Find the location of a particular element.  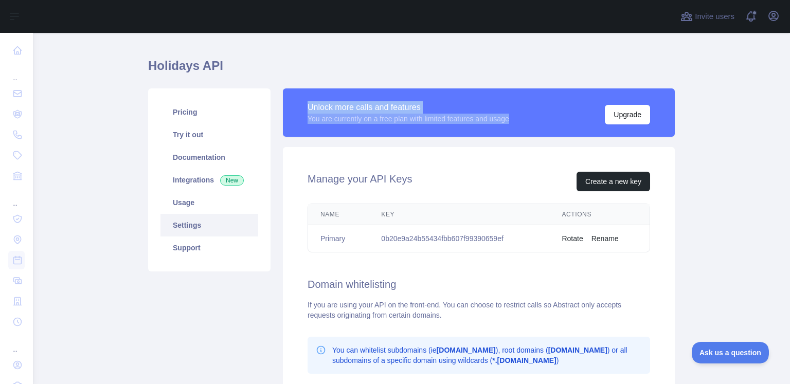

a: Usage is located at coordinates (209, 203).